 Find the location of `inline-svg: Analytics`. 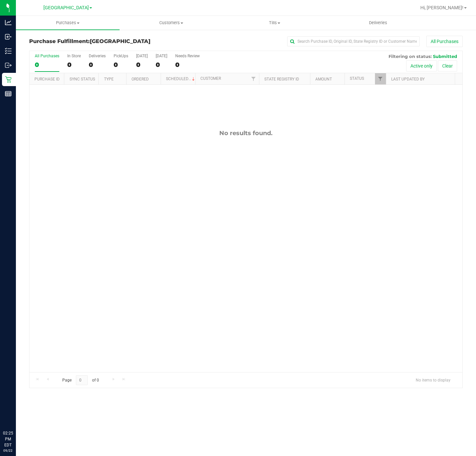

inline-svg: Analytics is located at coordinates (8, 23).